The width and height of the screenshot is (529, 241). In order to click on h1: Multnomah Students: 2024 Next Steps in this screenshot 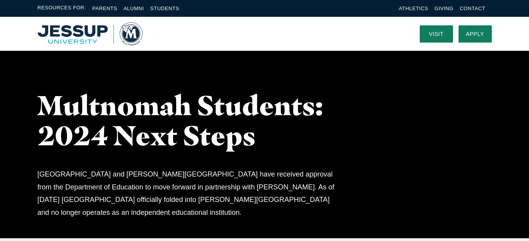, I will do `click(196, 121)`.